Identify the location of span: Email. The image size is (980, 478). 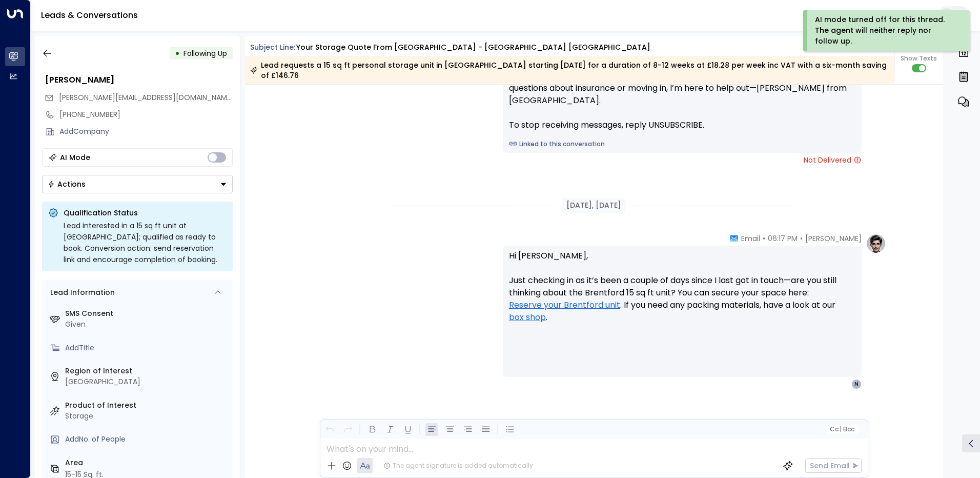
(750, 239).